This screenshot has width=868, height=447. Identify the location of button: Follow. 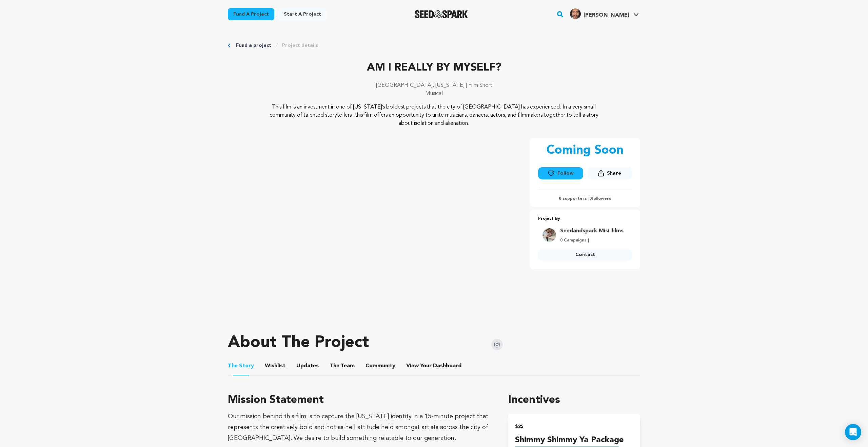
(560, 173).